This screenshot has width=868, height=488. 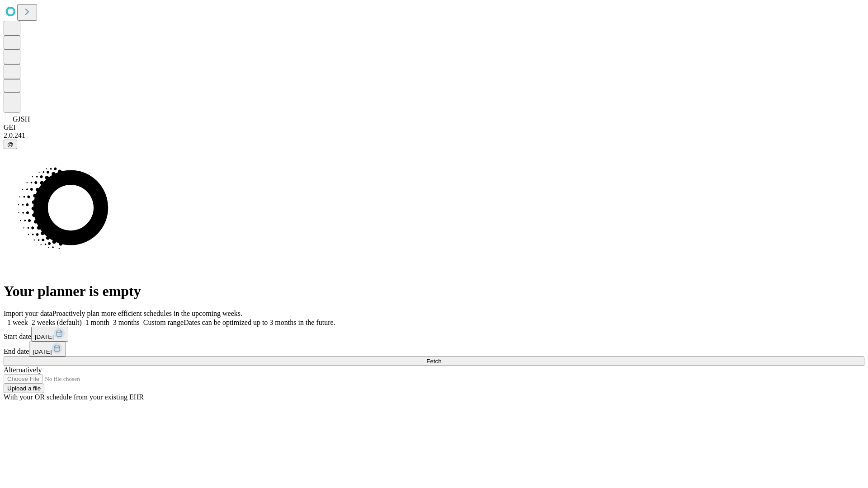 What do you see at coordinates (97, 322) in the screenshot?
I see `span: 1 month` at bounding box center [97, 322].